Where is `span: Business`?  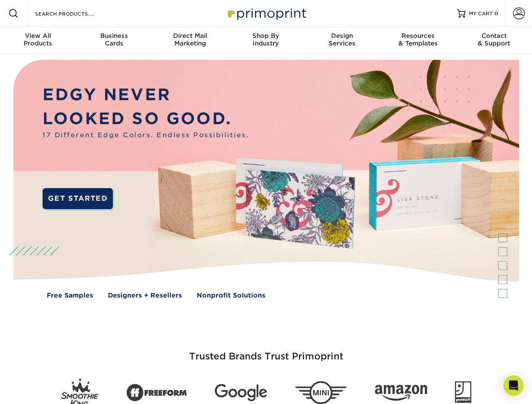 span: Business is located at coordinates (114, 36).